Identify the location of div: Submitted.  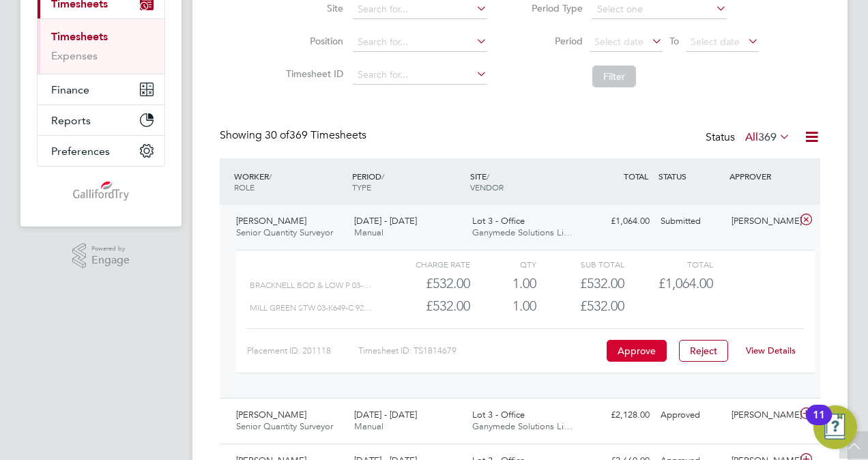
(691, 221).